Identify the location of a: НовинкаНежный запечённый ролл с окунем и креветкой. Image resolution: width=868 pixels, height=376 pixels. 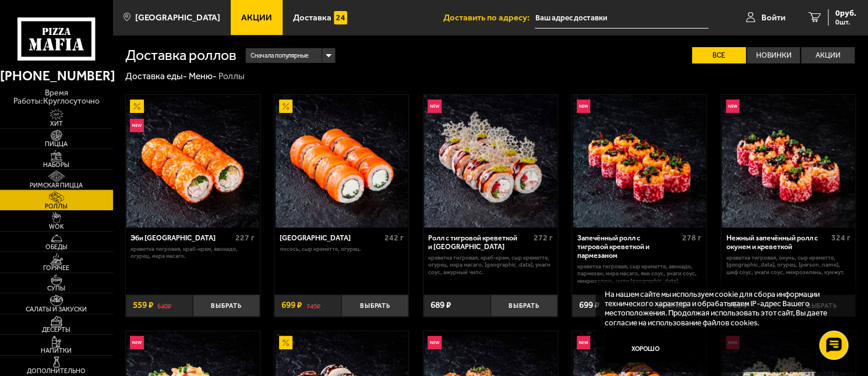
(788, 161).